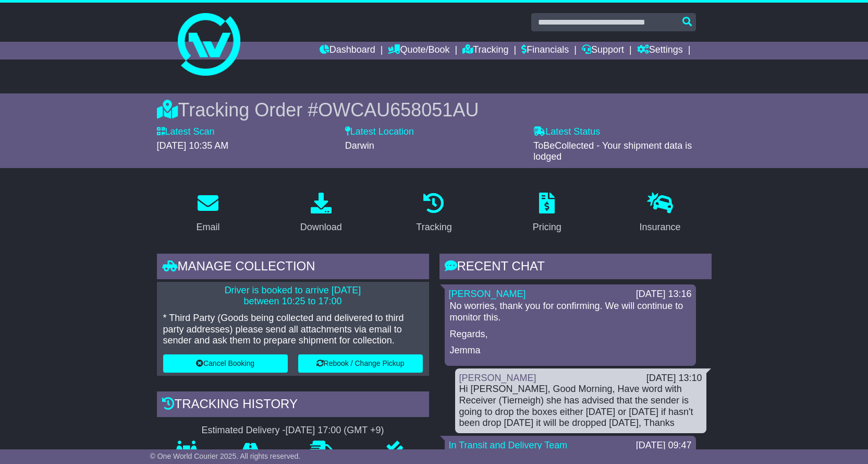  What do you see at coordinates (547, 213) in the screenshot?
I see `a: Pricing` at bounding box center [547, 213].